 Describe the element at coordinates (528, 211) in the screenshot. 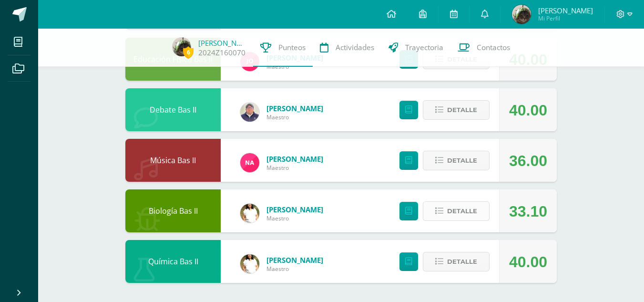

I see `div: 33.10` at that location.